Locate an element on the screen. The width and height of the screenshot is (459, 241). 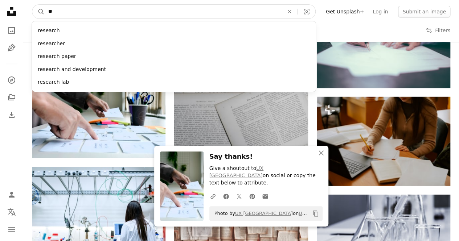
form: Find visuals sitewide is located at coordinates (174, 12).